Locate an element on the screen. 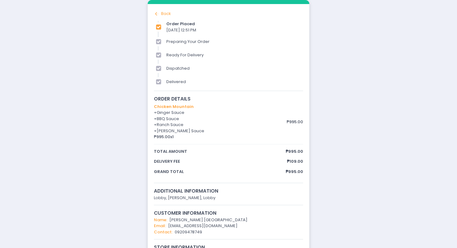  div: customer information is located at coordinates (228, 212).